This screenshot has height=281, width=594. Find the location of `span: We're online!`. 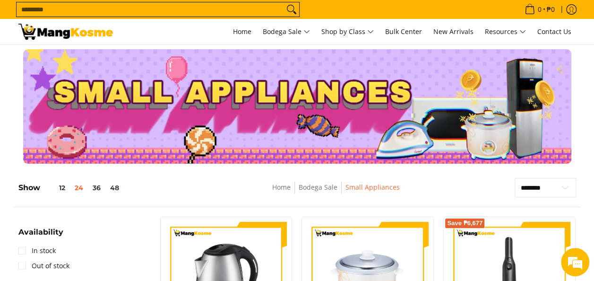

span: We're online! is located at coordinates (93, 129).